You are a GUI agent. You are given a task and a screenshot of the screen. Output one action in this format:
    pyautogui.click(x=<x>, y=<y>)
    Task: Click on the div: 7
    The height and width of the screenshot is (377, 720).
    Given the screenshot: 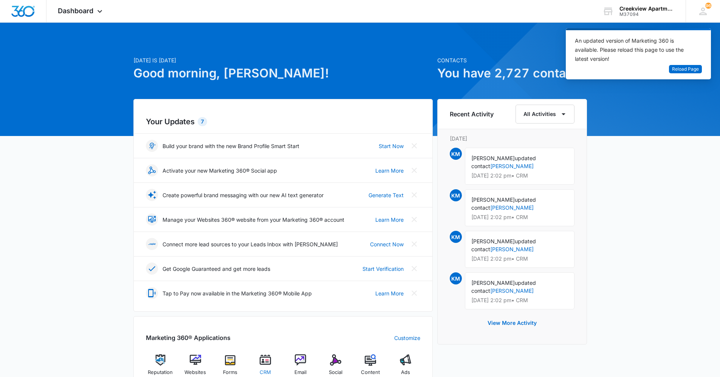 What is the action you would take?
    pyautogui.click(x=202, y=122)
    